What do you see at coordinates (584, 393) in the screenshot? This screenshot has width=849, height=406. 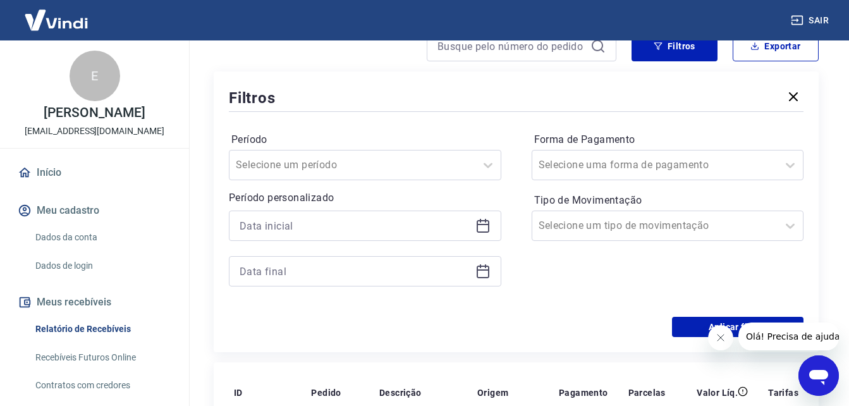 I see `p: Pagamento` at bounding box center [584, 393].